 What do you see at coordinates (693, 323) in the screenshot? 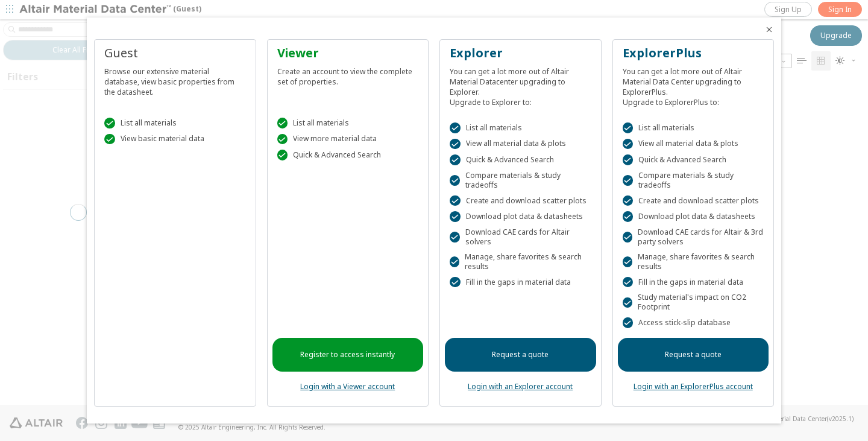
I see `div: Access stick-slip database` at bounding box center [693, 323].